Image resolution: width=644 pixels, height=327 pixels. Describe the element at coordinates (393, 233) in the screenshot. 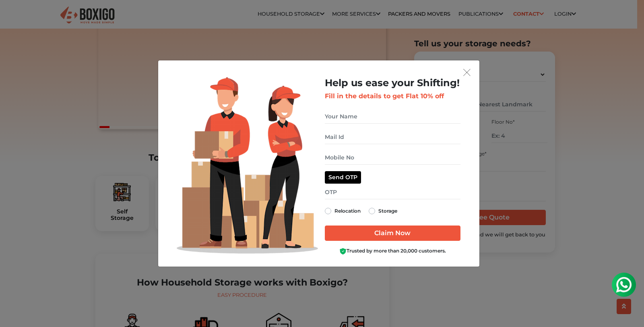

I see `input: Claim Now` at that location.